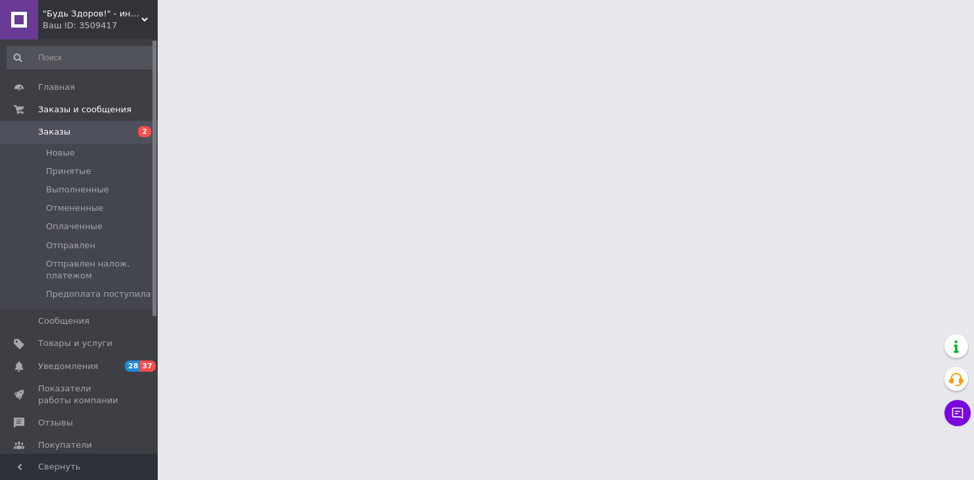 The width and height of the screenshot is (974, 480). What do you see at coordinates (92, 14) in the screenshot?
I see `span: "Будь Здоров!" - интернет магазин товаров для здоровья` at bounding box center [92, 14].